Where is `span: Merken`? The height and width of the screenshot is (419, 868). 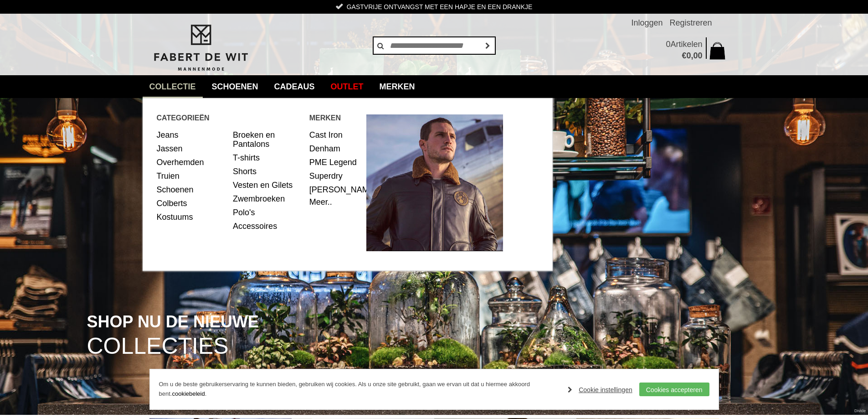
span: Merken is located at coordinates (338, 118).